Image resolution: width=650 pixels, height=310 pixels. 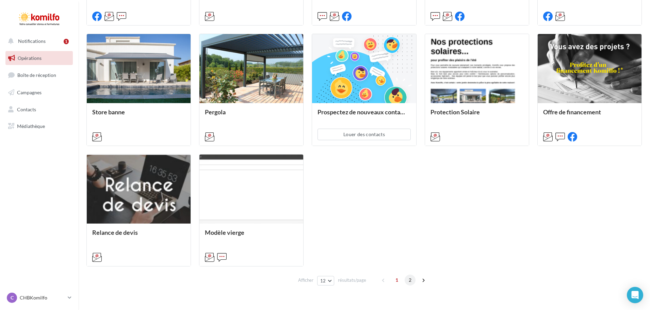 What do you see at coordinates (138, 115) in the screenshot?
I see `div: Store banne` at bounding box center [138, 115].